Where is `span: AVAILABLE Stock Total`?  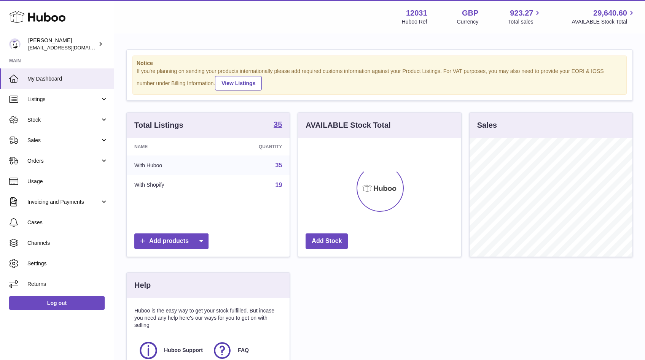 span: AVAILABLE Stock Total is located at coordinates (603, 22).